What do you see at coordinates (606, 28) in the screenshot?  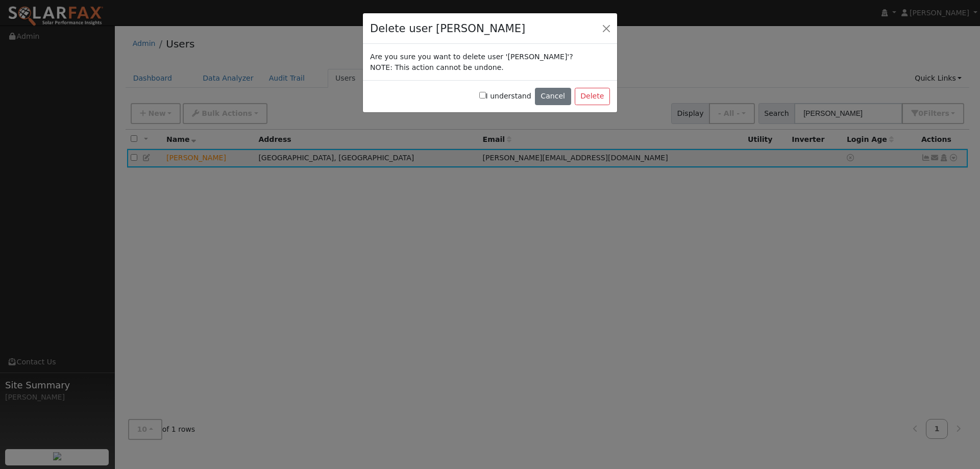 I see `button: Close` at bounding box center [606, 28].